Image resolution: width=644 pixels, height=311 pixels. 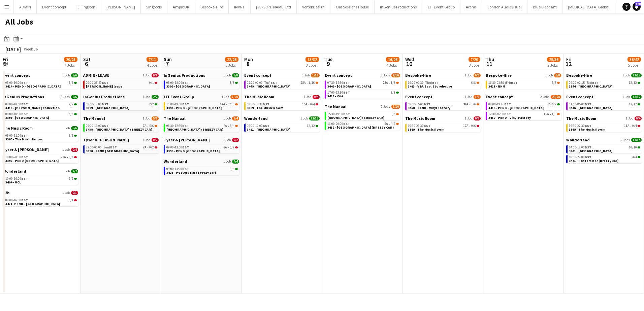 What do you see at coordinates (179, 96) in the screenshot?
I see `span: LIT Event Group` at bounding box center [179, 96].